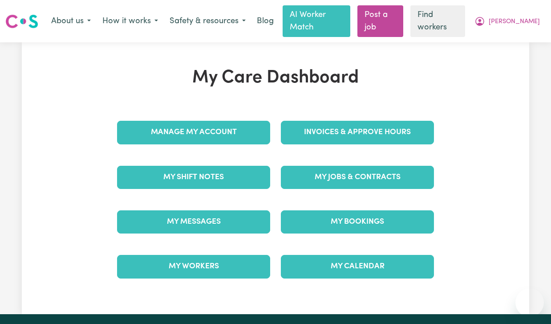 This screenshot has width=551, height=324. I want to click on button: About us, so click(71, 21).